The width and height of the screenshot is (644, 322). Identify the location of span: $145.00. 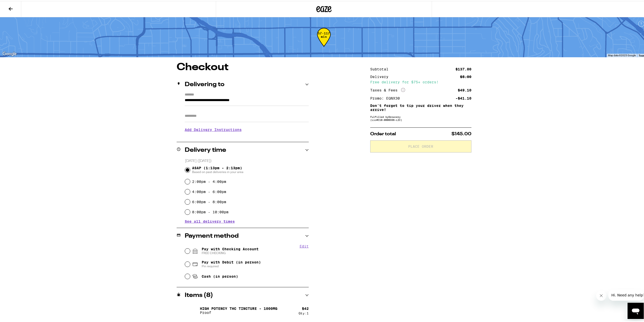
(461, 133).